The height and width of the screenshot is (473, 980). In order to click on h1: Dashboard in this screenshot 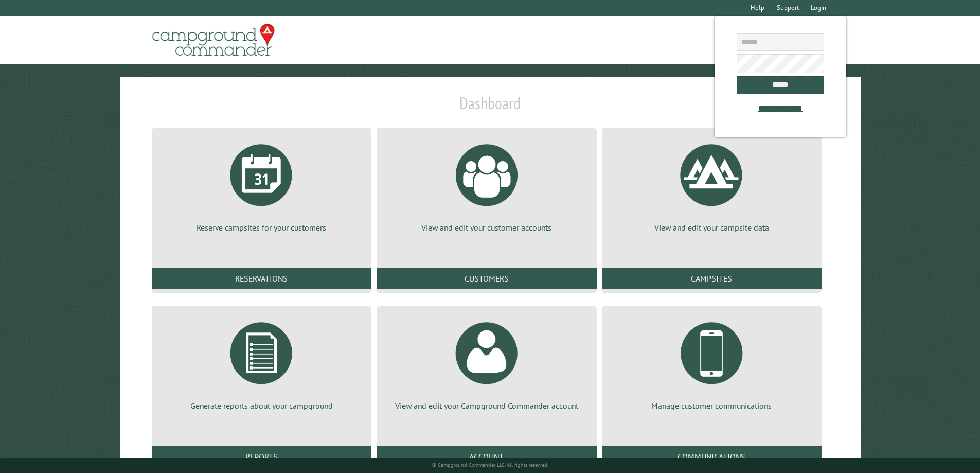, I will do `click(490, 107)`.